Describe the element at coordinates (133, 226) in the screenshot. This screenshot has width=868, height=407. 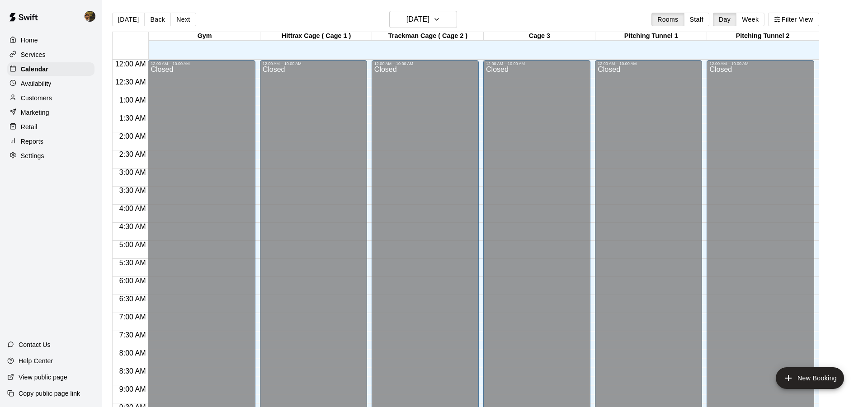
I see `span: 4:30 AM` at that location.